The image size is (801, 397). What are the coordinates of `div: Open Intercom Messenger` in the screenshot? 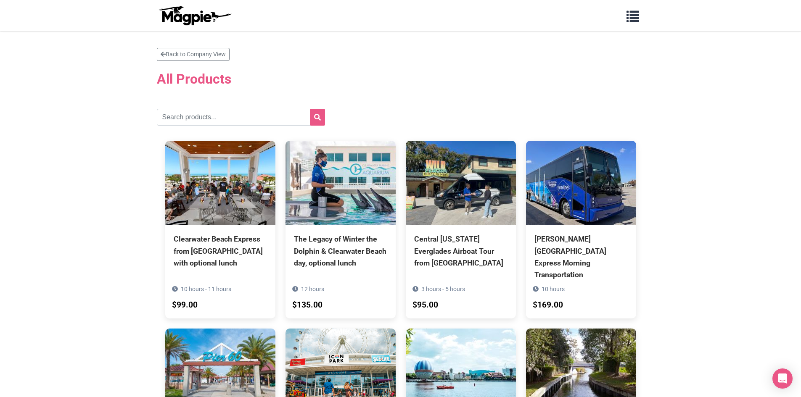 It's located at (783, 379).